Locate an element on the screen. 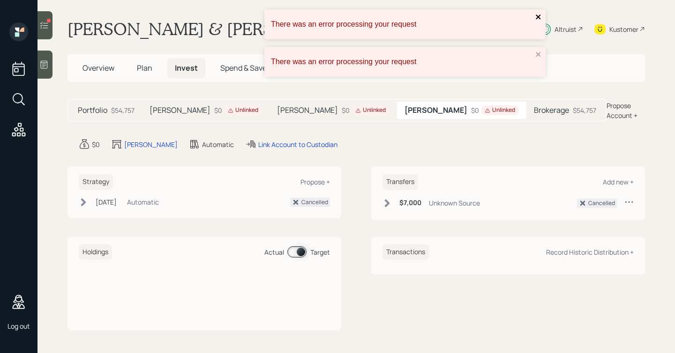 The width and height of the screenshot is (675, 353). div: Record Historic Distribution + is located at coordinates (590, 252).